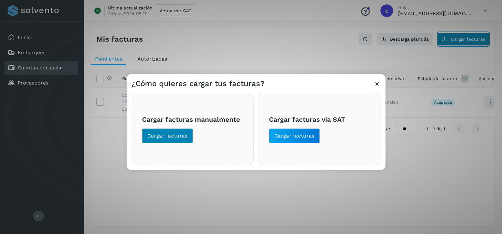 Image resolution: width=502 pixels, height=234 pixels. Describe the element at coordinates (320, 119) in the screenshot. I see `h3: Cargar facturas vía SAT` at that location.